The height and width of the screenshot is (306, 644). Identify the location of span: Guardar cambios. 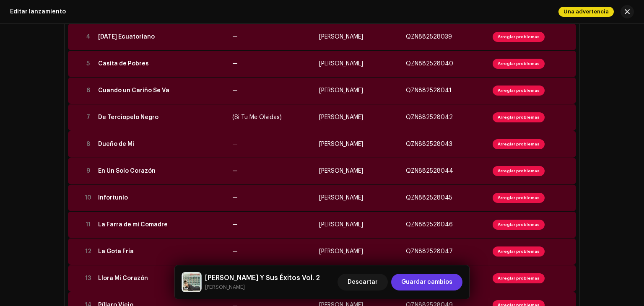
(427, 282).